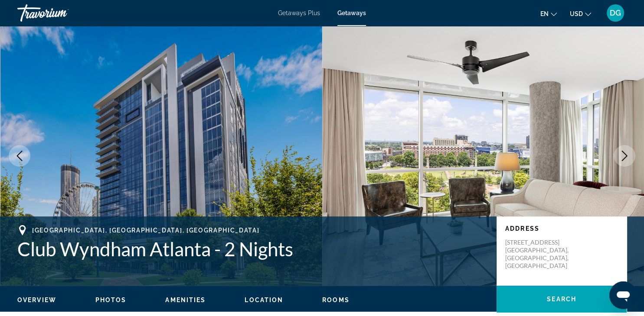  What do you see at coordinates (298, 13) in the screenshot?
I see `span: Getaways Plus` at bounding box center [298, 13].